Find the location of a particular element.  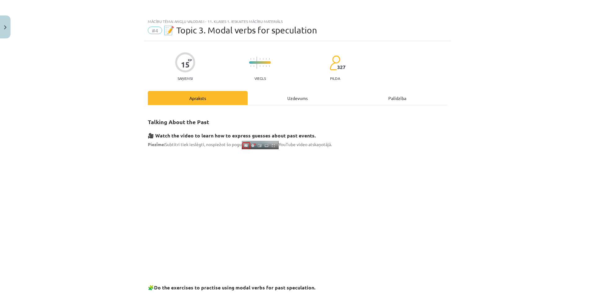

span: #4 is located at coordinates (155, 30).